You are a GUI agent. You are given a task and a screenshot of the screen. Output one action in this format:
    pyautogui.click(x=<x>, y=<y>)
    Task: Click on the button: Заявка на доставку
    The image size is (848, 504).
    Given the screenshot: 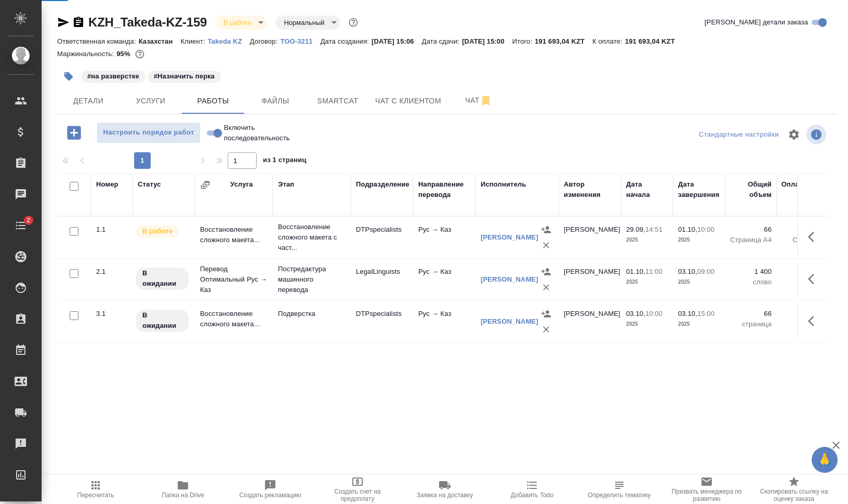 What is the action you would take?
    pyautogui.click(x=445, y=489)
    